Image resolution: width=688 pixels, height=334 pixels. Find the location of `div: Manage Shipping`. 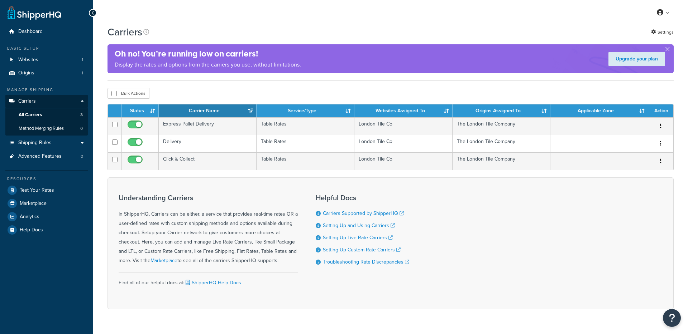

div: Manage Shipping is located at coordinates (47, 90).